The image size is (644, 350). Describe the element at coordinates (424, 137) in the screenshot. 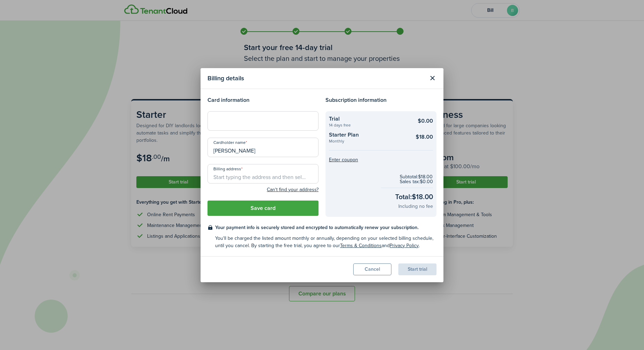

I see `checkout-summary-item-main-price: $18.00` at that location.